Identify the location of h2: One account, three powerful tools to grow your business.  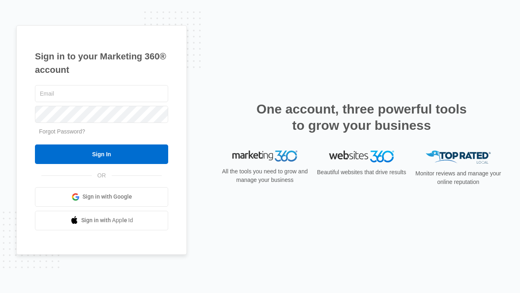
(362, 117).